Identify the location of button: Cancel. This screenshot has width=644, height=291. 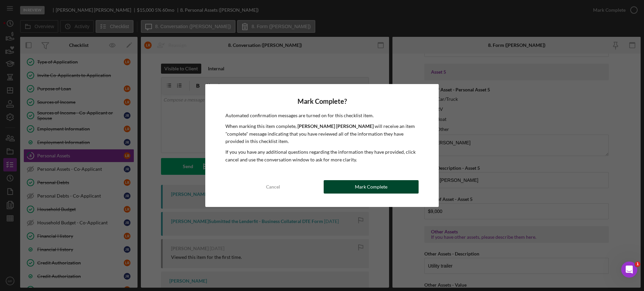
(273, 187).